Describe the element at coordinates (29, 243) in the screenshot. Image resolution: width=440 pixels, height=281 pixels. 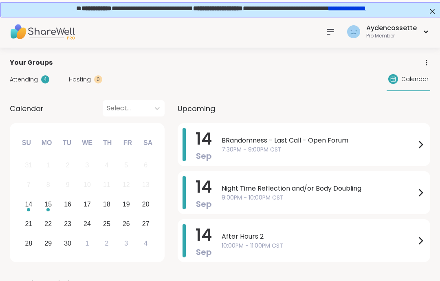
I see `div: 28` at that location.